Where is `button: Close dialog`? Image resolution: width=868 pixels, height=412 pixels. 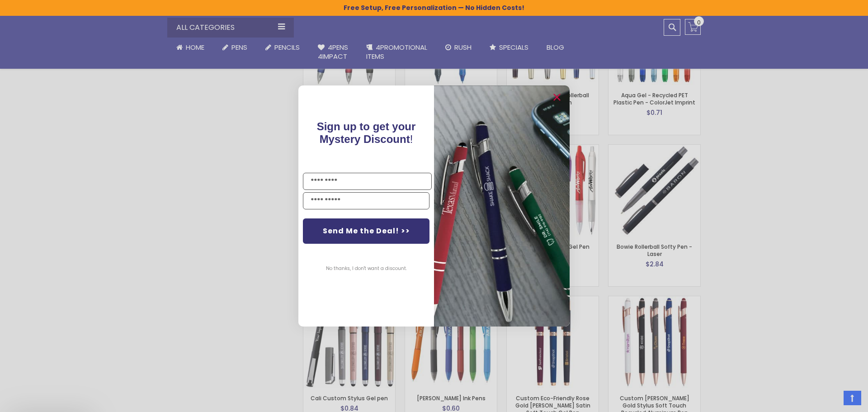
button: Close dialog is located at coordinates (557, 97).